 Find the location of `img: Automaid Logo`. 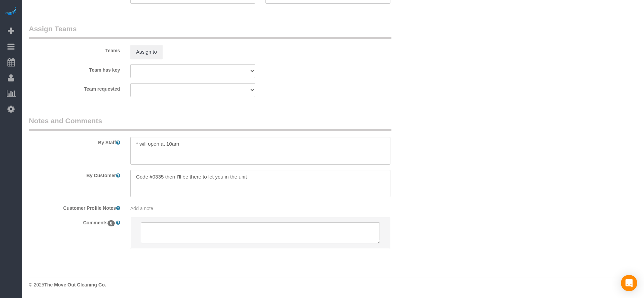

img: Automaid Logo is located at coordinates (11, 11).